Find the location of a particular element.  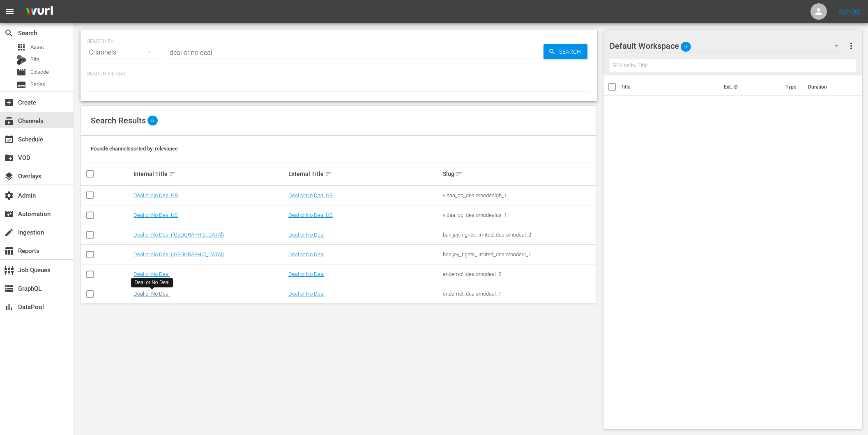

span: Schedule is located at coordinates (9, 139).